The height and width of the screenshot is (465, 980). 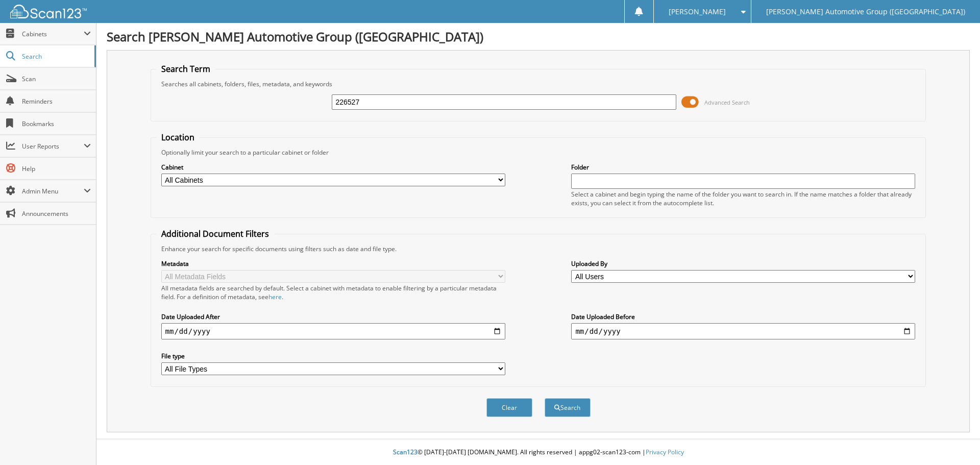 I want to click on div: All metadata fields are searched by default. Select a cabinet with metadata to enable filtering b..., so click(x=333, y=292).